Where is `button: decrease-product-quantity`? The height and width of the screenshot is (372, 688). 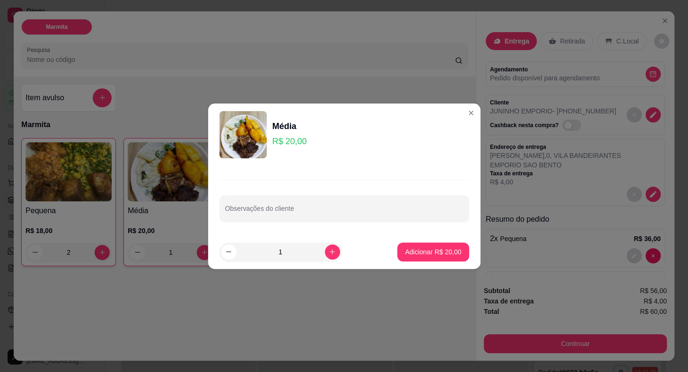
button: decrease-product-quantity is located at coordinates (229, 252).